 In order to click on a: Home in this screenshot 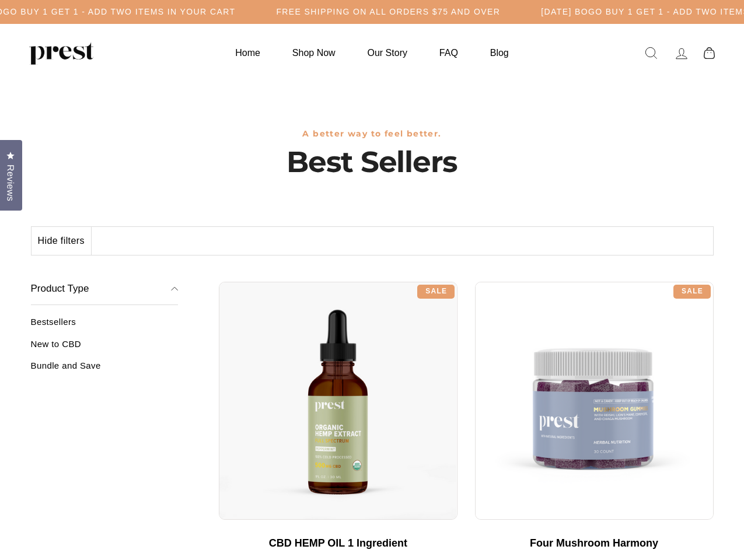, I will do `click(247, 52)`.